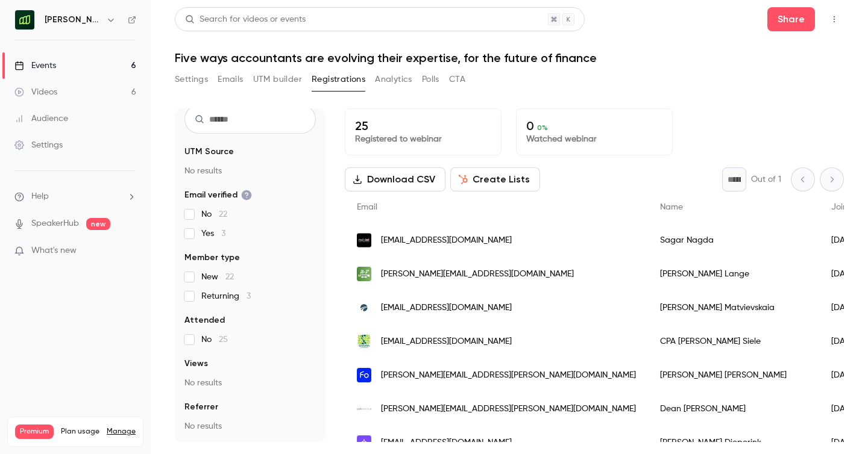 The image size is (868, 454). I want to click on span: UTM Source, so click(209, 152).